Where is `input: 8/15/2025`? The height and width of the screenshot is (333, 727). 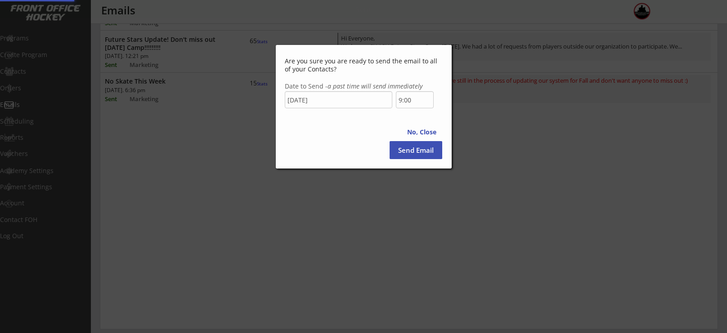
input: 8/15/2025 is located at coordinates (339, 100).